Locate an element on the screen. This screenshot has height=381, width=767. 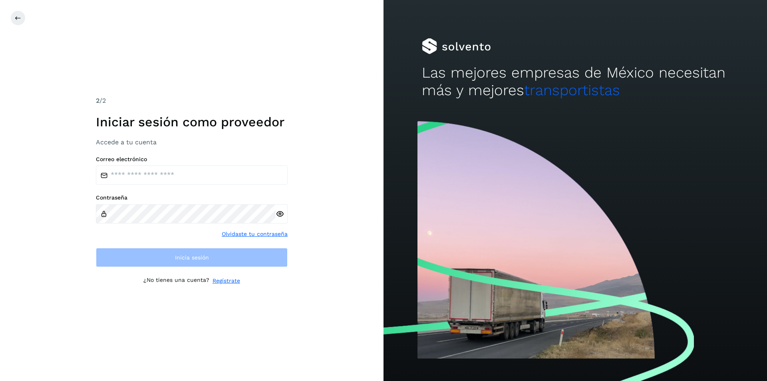
a: Regístrate is located at coordinates (226, 280).